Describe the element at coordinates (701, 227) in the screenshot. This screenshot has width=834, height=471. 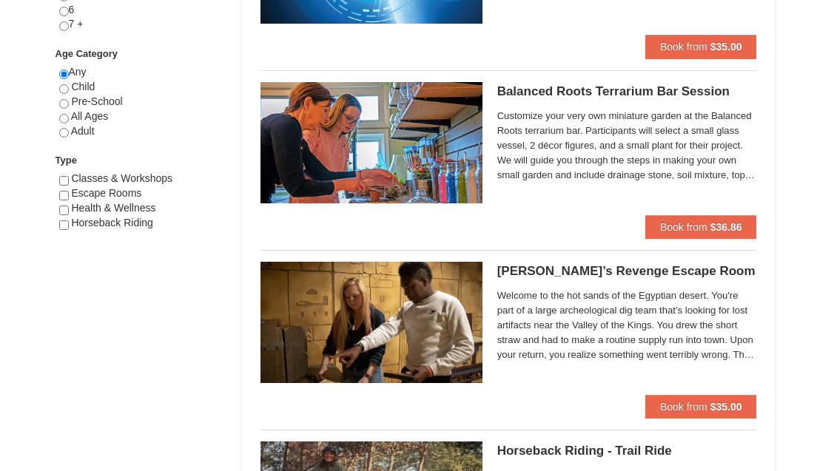
I see `button: Book from $36.86` at that location.